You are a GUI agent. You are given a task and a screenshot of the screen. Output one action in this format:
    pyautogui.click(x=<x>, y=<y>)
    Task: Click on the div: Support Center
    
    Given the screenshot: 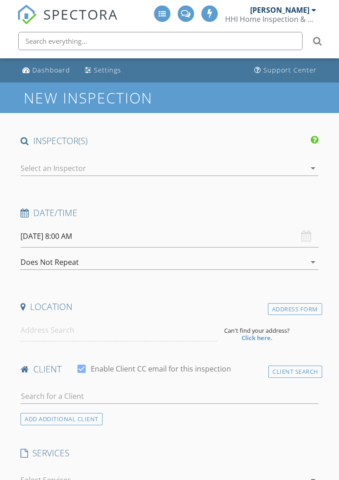 What is the action you would take?
    pyautogui.click(x=290, y=70)
    